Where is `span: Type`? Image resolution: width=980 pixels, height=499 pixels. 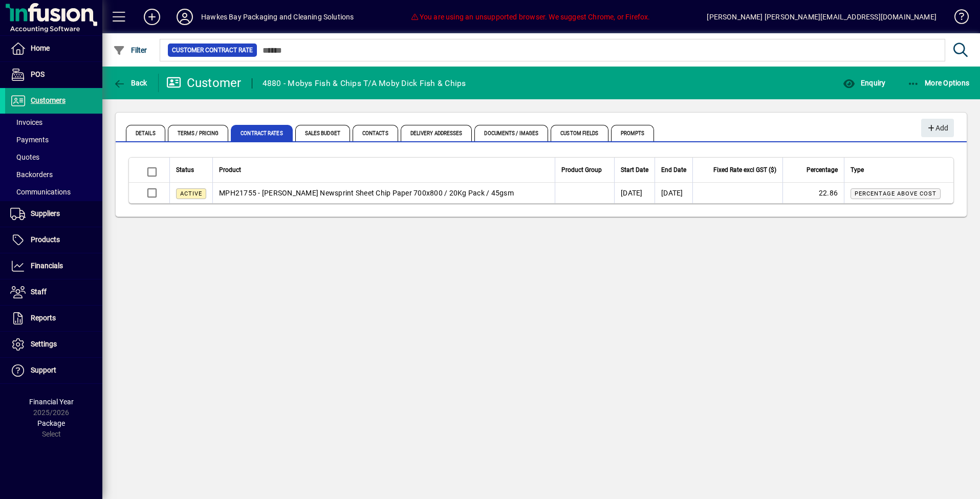 span: Type is located at coordinates (858, 170).